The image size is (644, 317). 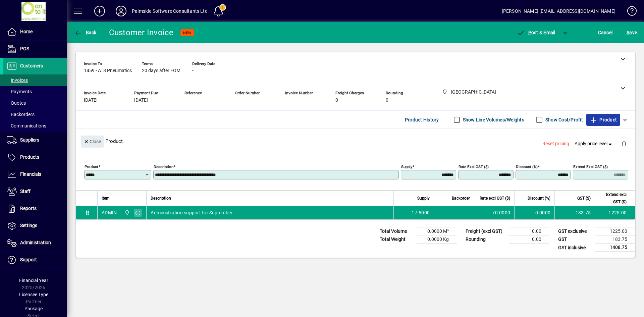 I want to click on span: 20 days after EOM, so click(x=161, y=71).